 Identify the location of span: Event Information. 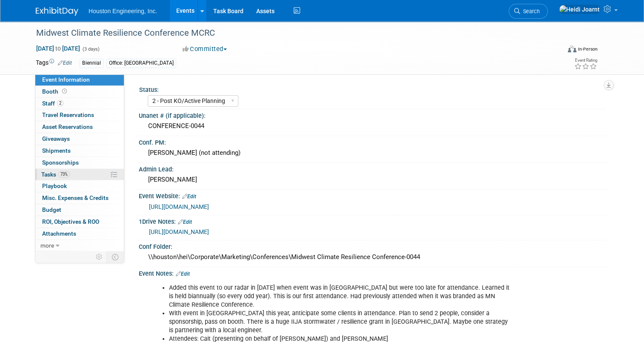
(66, 79).